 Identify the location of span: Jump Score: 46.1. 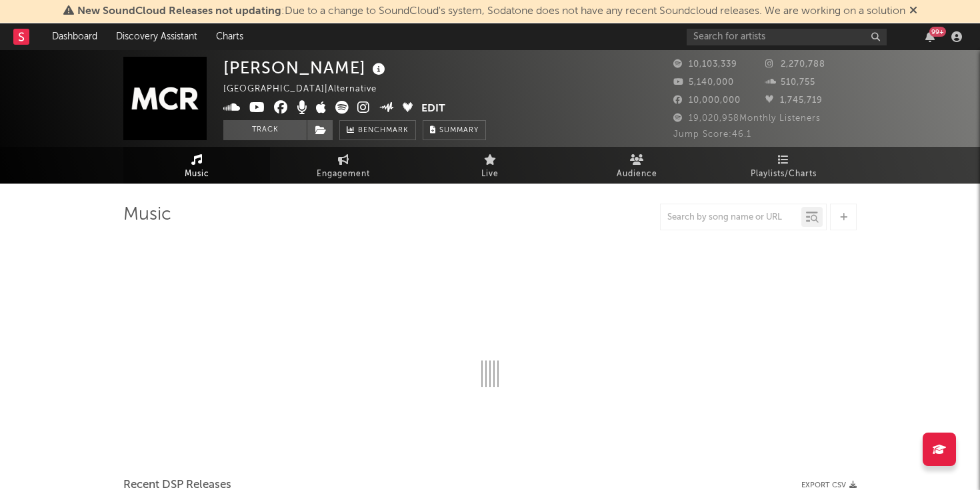
(712, 134).